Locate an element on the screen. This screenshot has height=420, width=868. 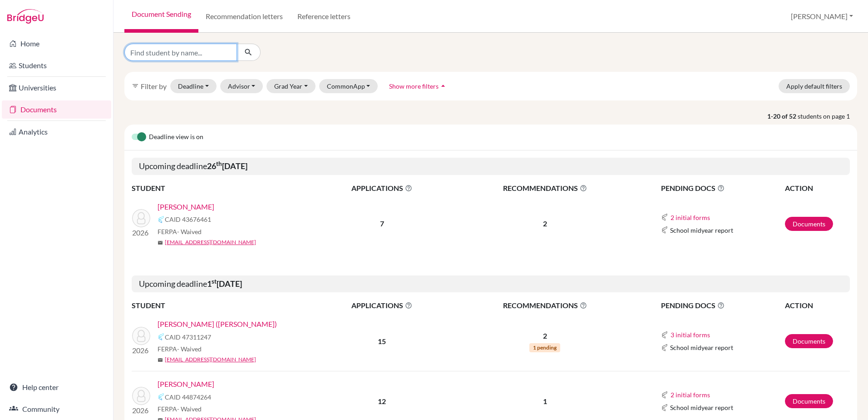
button: Grad Year is located at coordinates (291, 86).